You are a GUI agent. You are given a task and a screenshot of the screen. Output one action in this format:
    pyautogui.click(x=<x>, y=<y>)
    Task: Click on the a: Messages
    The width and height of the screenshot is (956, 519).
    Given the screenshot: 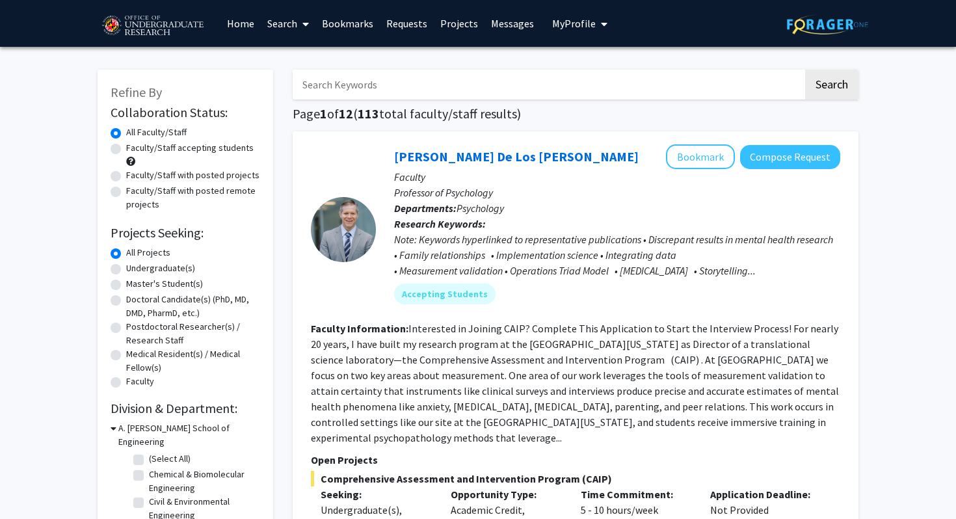 What is the action you would take?
    pyautogui.click(x=512, y=23)
    